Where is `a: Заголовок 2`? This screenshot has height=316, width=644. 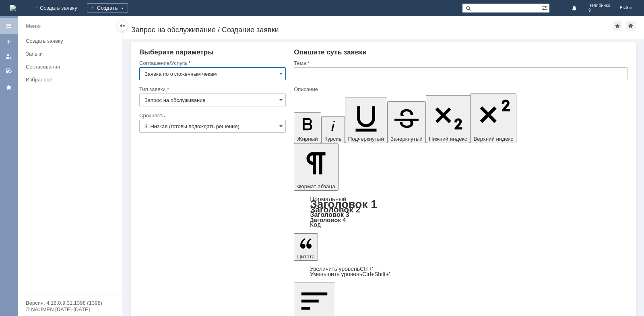
a: Заголовок 2 is located at coordinates (335, 209).